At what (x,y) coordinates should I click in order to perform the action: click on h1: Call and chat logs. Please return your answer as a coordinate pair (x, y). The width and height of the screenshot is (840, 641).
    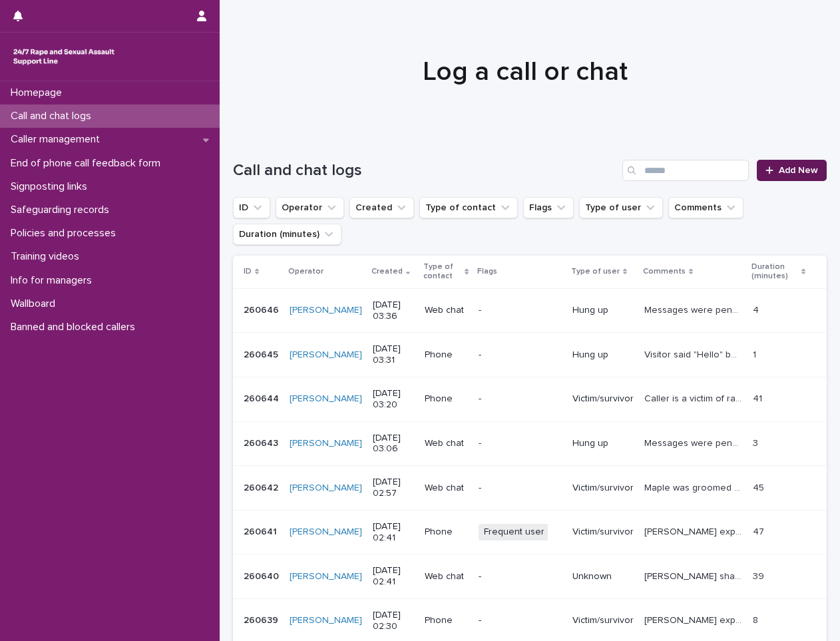
    Looking at the image, I should click on (424, 171).